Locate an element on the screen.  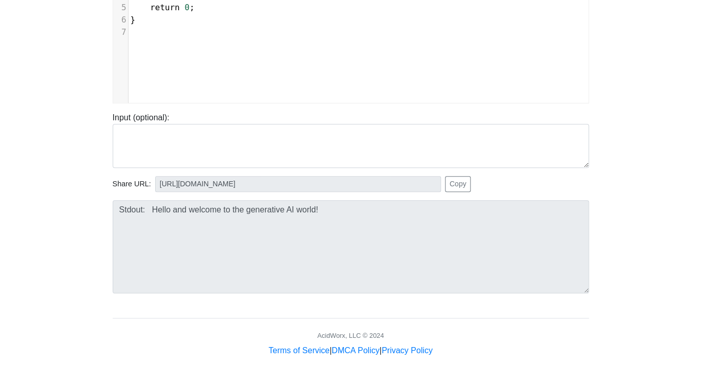
input: No share available yet is located at coordinates (298, 184).